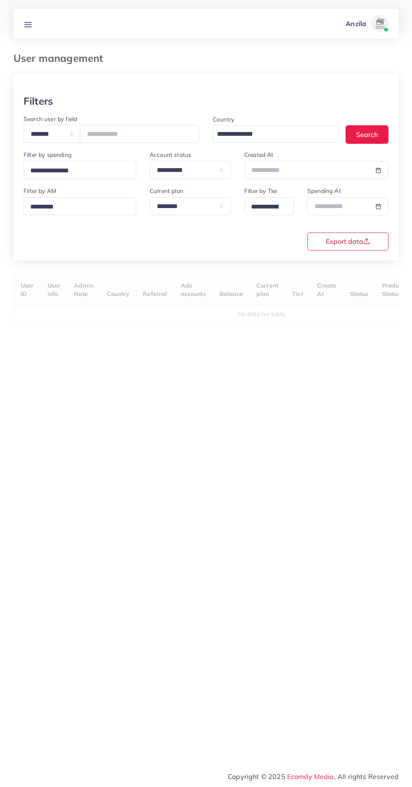 The width and height of the screenshot is (412, 787). What do you see at coordinates (356, 24) in the screenshot?
I see `p: Anzila` at bounding box center [356, 24].